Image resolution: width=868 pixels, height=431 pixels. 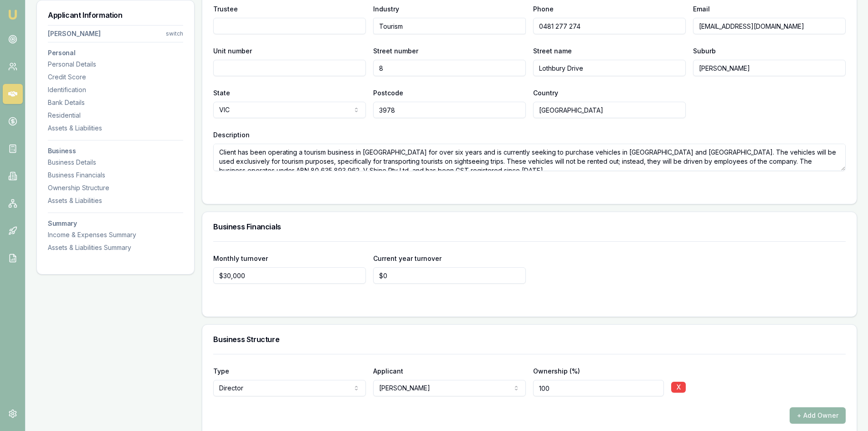 What do you see at coordinates (175, 33) in the screenshot?
I see `div: switch` at bounding box center [175, 33].